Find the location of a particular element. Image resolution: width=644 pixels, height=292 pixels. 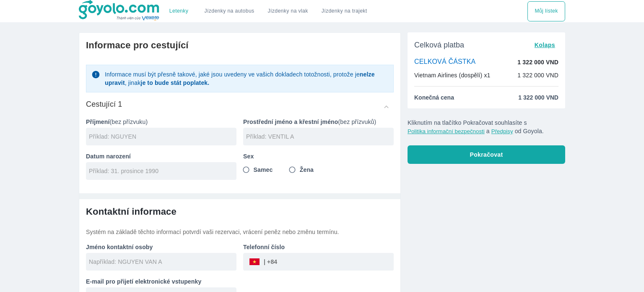

input: Příklad: VENTIL A is located at coordinates (320, 136).